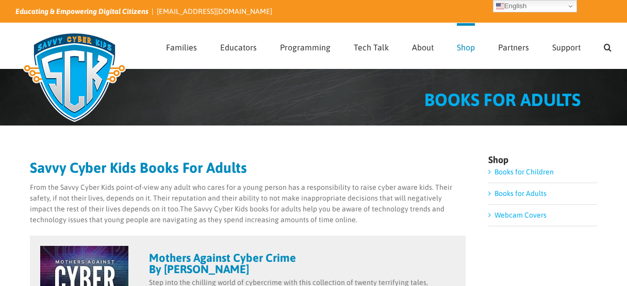  I want to click on a: About, so click(423, 46).